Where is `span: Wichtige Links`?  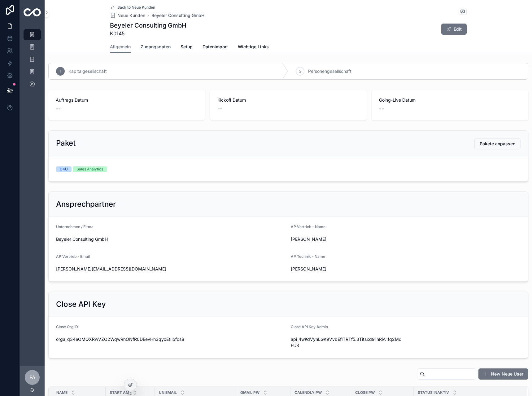 span: Wichtige Links is located at coordinates (253, 47).